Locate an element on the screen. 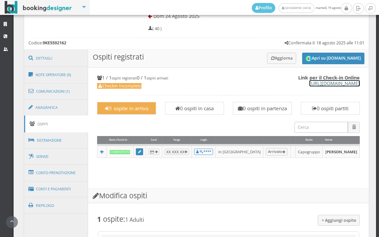 The height and width of the screenshot is (237, 379). a: Ospiti is located at coordinates (56, 124).